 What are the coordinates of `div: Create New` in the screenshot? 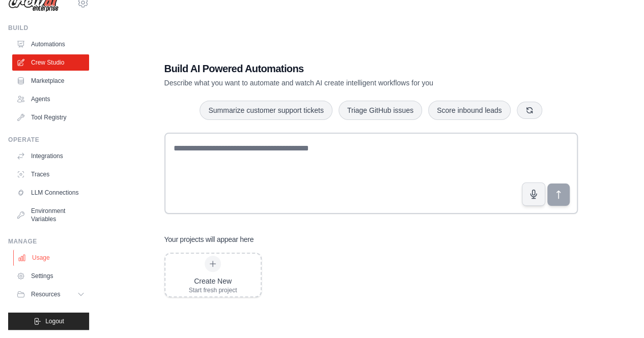 It's located at (213, 281).